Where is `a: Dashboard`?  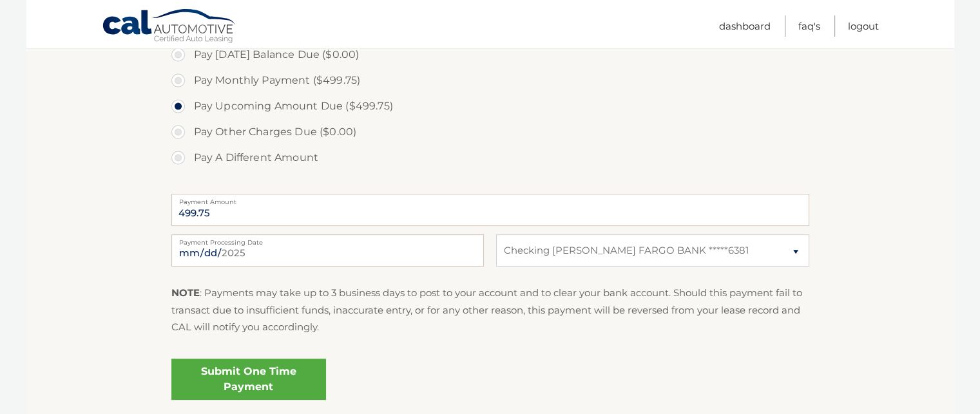 a: Dashboard is located at coordinates (745, 26).